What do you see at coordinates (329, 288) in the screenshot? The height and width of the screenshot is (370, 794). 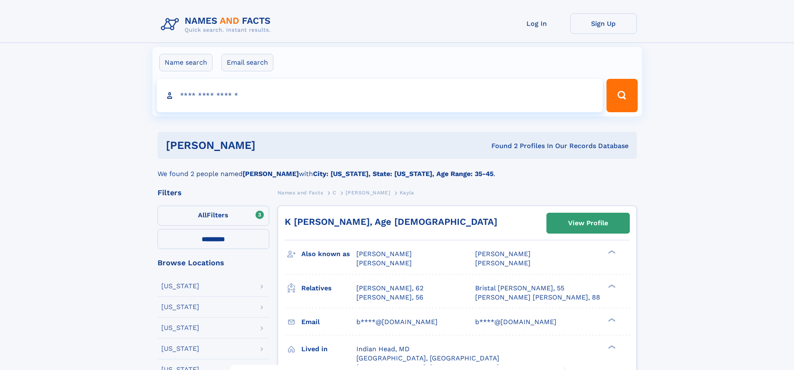 I see `h3: Relatives` at bounding box center [329, 288].